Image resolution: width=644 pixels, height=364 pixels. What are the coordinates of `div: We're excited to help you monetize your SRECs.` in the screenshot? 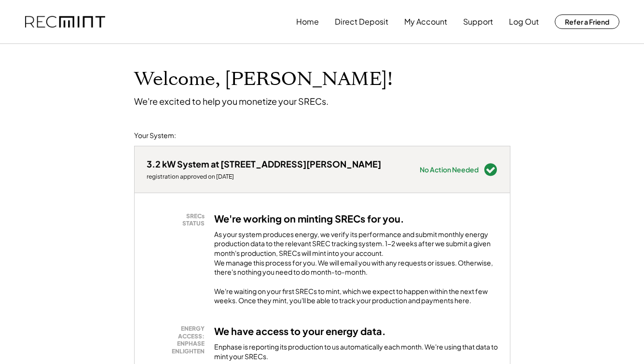 It's located at (231, 101).